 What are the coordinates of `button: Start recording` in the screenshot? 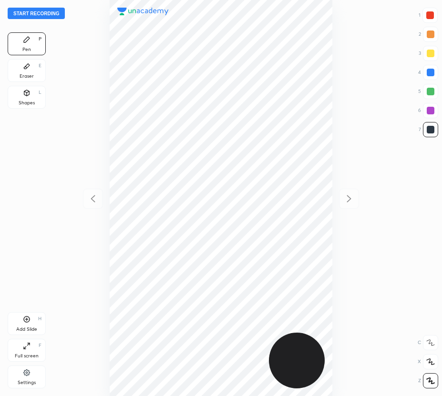 It's located at (36, 13).